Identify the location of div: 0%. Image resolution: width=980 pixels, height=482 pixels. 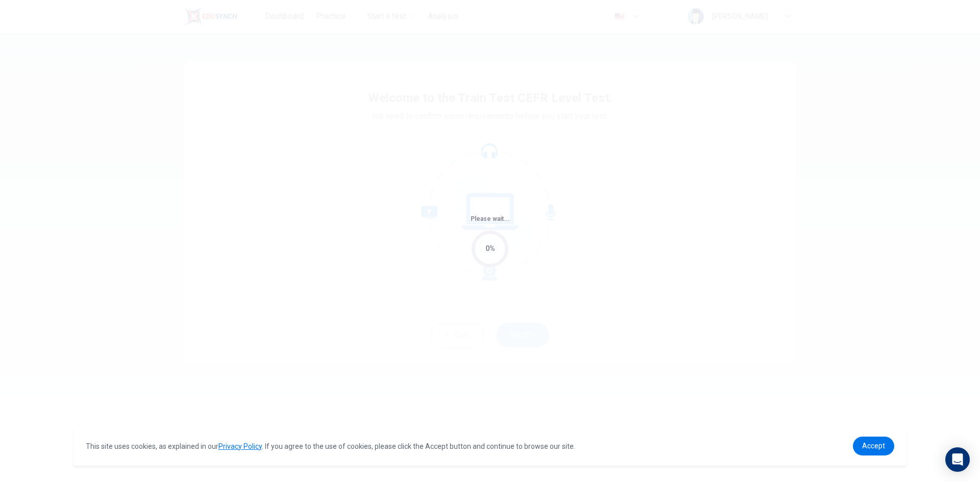
(490, 249).